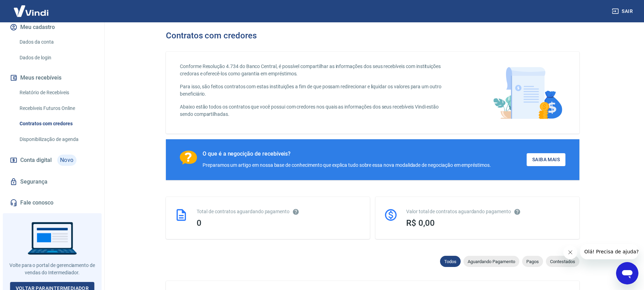 The height and width of the screenshot is (290, 644). I want to click on a: Segurança, so click(52, 182).